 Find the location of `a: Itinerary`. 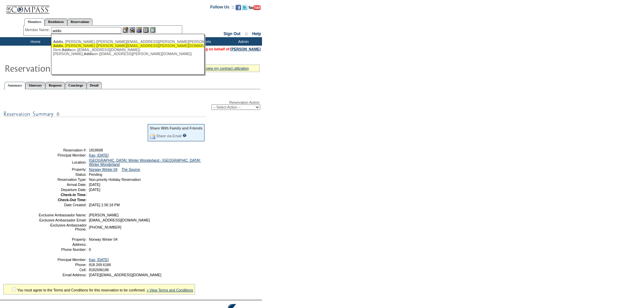

a: Itinerary is located at coordinates (35, 85).